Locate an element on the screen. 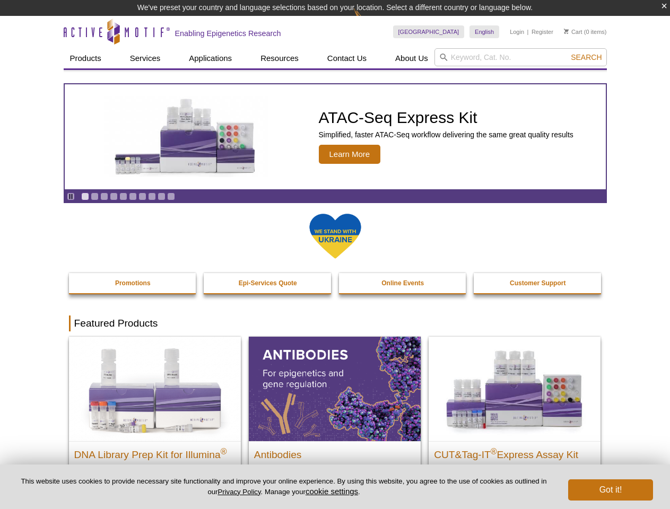  img: ATAC-Seq Express Kit is located at coordinates (186, 137).